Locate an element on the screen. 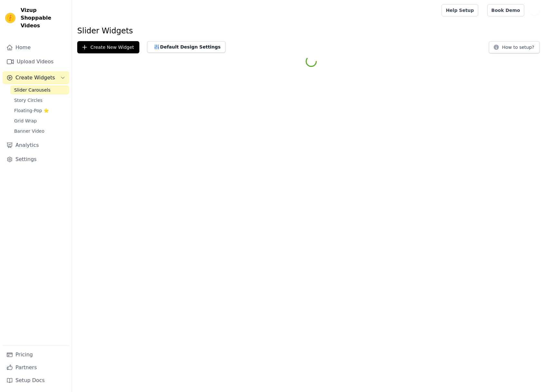 Image resolution: width=550 pixels, height=392 pixels. a: Partners is located at coordinates (36, 367).